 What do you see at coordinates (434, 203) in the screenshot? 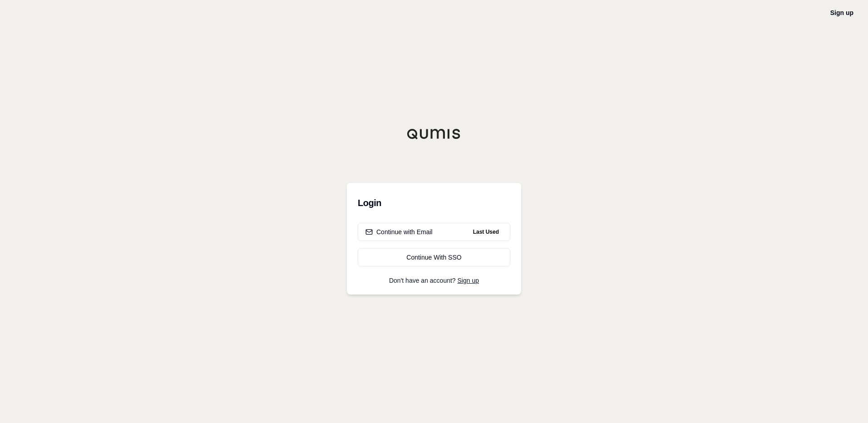
I see `h3: Login` at bounding box center [434, 203].